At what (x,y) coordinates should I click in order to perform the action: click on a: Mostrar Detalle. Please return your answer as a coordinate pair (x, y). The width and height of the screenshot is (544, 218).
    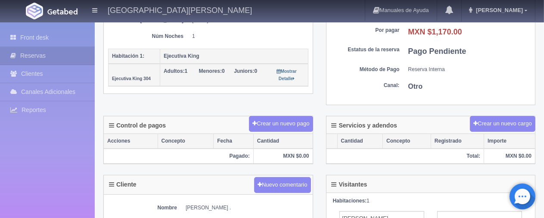
    Looking at the image, I should click on (287, 75).